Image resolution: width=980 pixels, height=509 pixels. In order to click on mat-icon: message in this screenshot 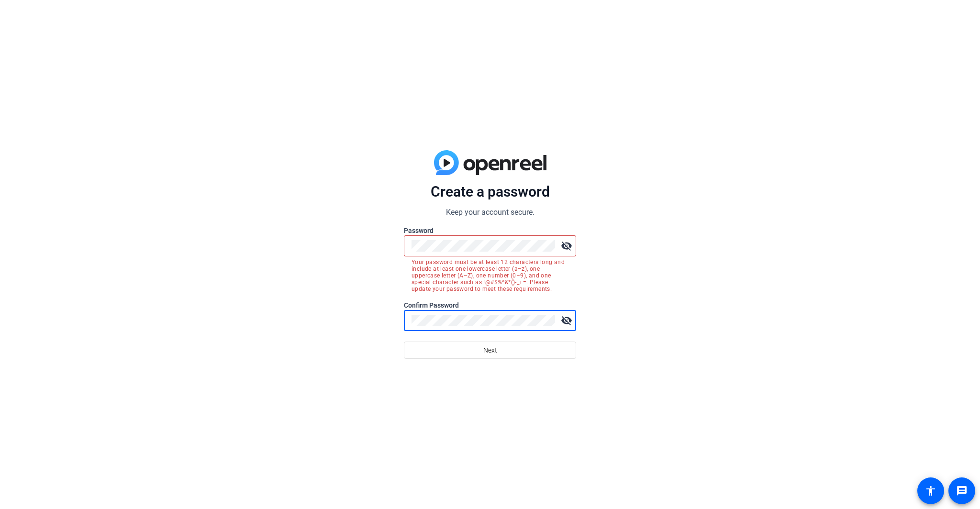, I will do `click(962, 491)`.